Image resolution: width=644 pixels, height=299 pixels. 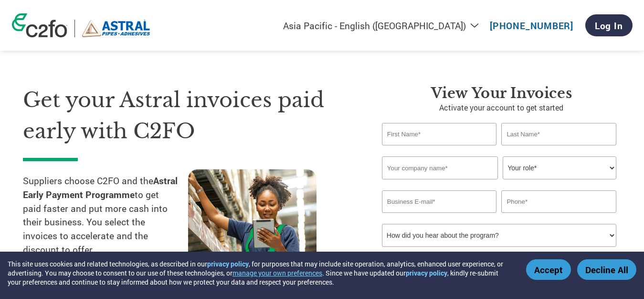 What do you see at coordinates (559, 216) in the screenshot?
I see `div: Inavlid Phone Number` at bounding box center [559, 216].